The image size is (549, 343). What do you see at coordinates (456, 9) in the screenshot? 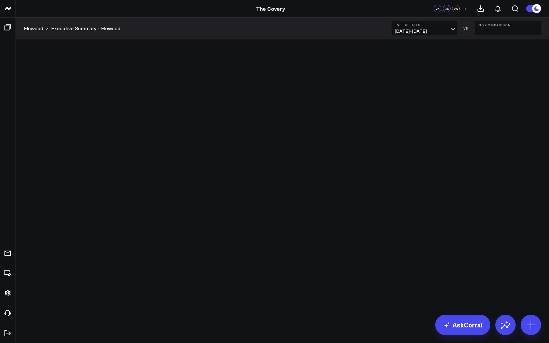
I see `div: JW` at bounding box center [456, 9].